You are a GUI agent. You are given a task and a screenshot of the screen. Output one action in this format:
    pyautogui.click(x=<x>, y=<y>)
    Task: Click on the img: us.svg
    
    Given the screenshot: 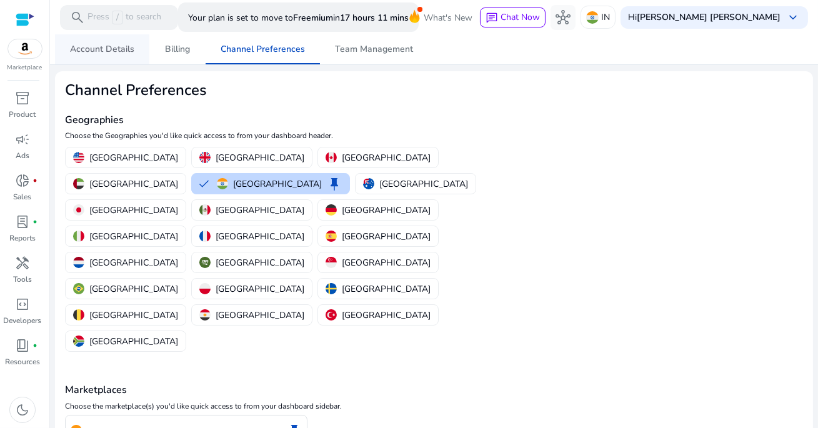 What is the action you would take?
    pyautogui.click(x=79, y=157)
    